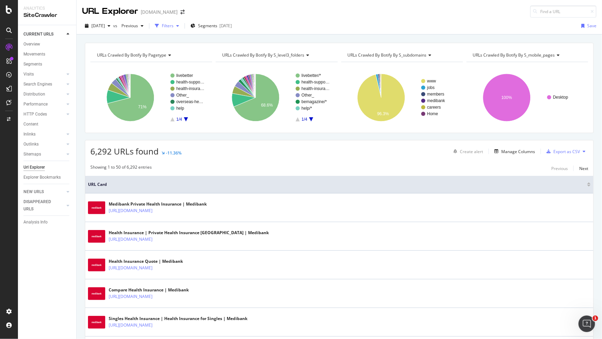 This screenshot has width=602, height=339. What do you see at coordinates (592, 26) in the screenshot?
I see `div: Save` at bounding box center [592, 26].